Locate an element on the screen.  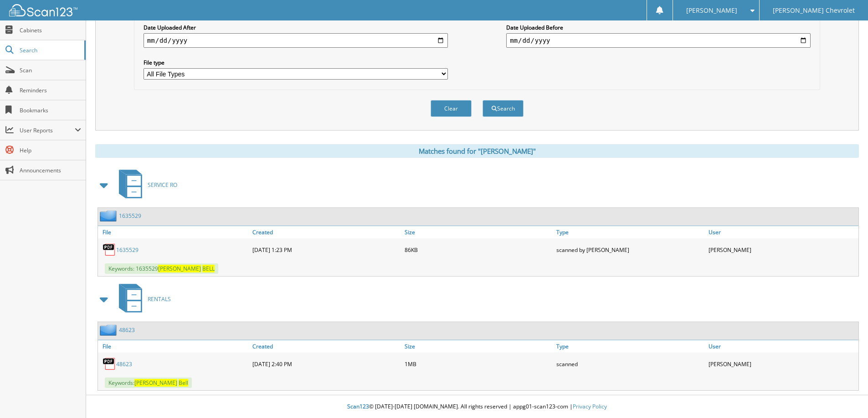
input: start is located at coordinates (296, 40).